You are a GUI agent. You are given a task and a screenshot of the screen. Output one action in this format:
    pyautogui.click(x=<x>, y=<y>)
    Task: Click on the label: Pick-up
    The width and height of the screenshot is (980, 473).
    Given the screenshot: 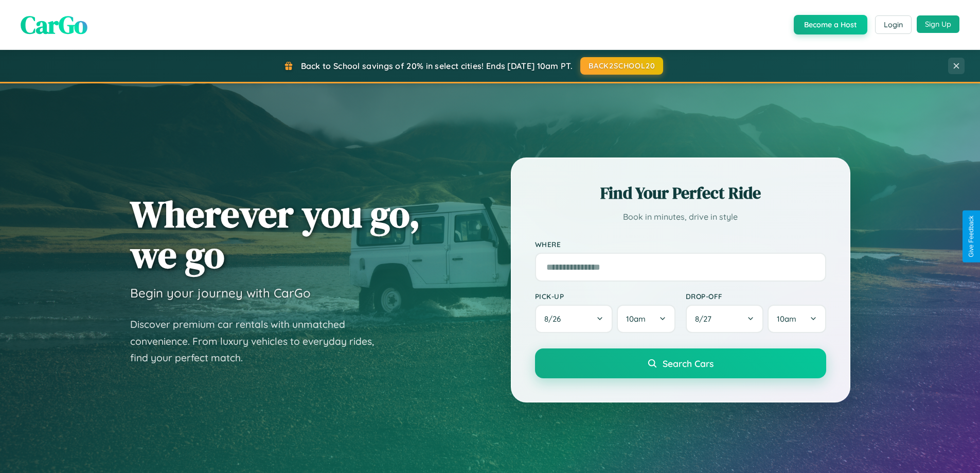 What is the action you would take?
    pyautogui.click(x=605, y=296)
    